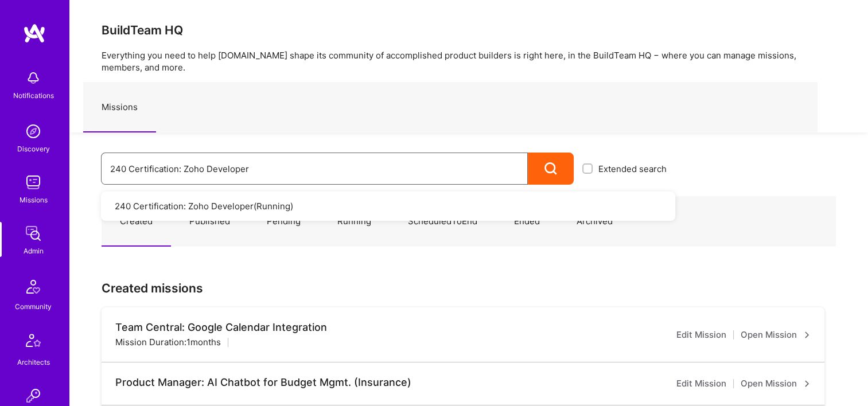 The image size is (868, 406). What do you see at coordinates (551, 168) in the screenshot?
I see `i: icon Search` at bounding box center [551, 168].